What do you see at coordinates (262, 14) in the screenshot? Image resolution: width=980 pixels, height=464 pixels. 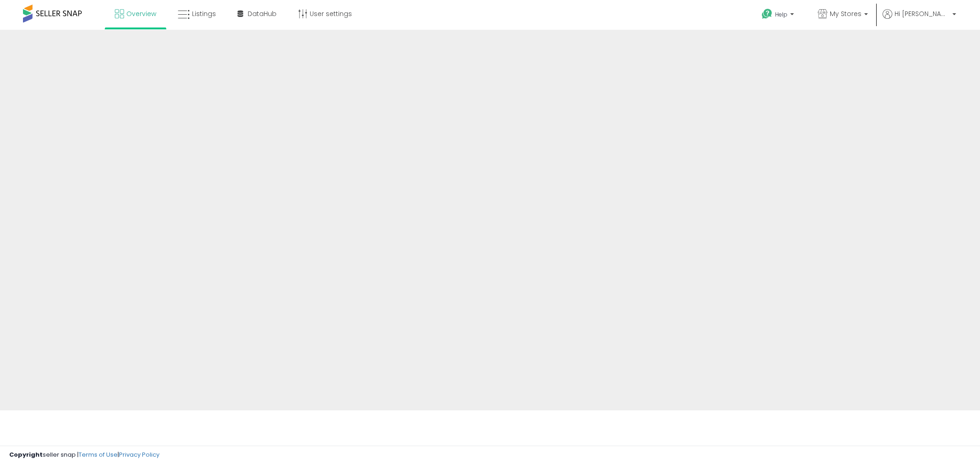 I see `span: DataHub` at bounding box center [262, 14].